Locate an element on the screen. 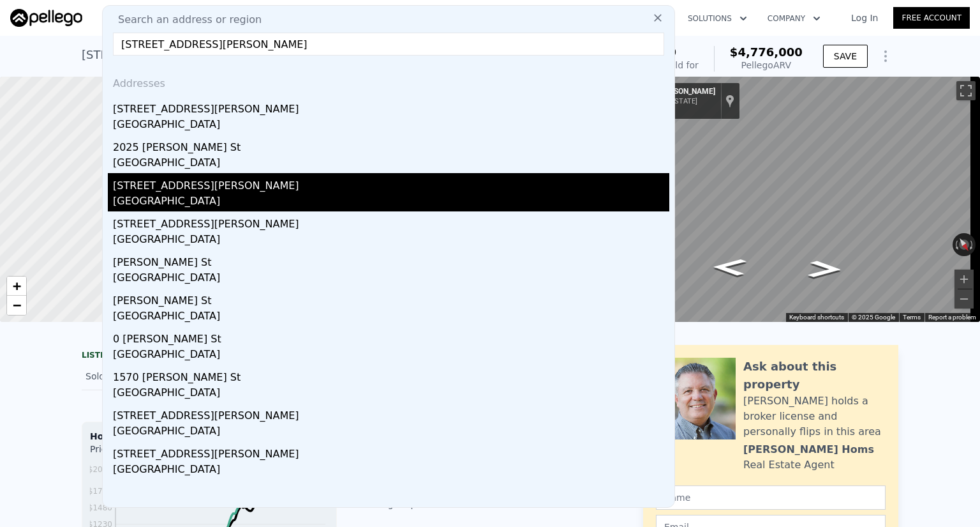 The width and height of the screenshot is (980, 527). tspan: $1480 is located at coordinates (100, 508).